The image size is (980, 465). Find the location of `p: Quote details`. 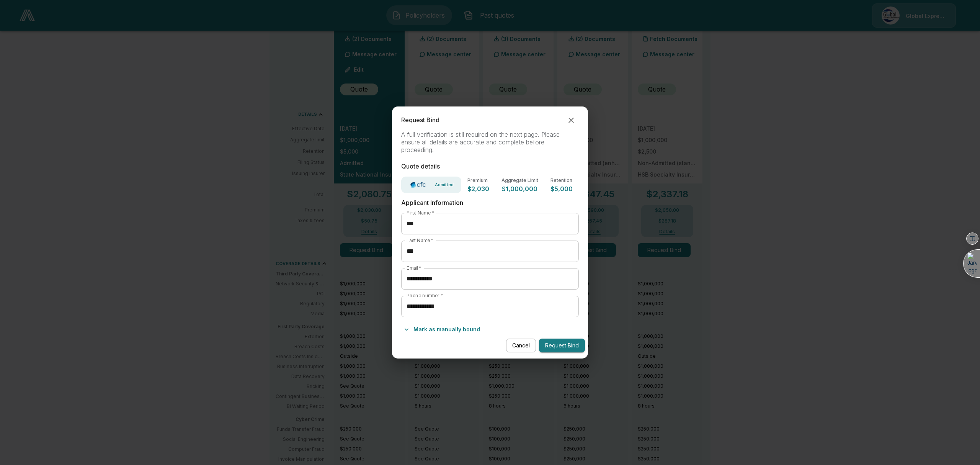

p: Quote details is located at coordinates (490, 166).